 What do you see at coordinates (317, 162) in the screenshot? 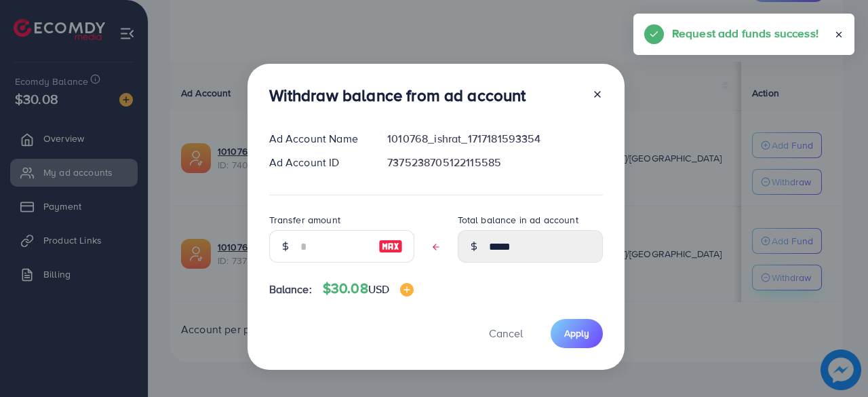
I see `div: Ad Account ID` at bounding box center [317, 162].